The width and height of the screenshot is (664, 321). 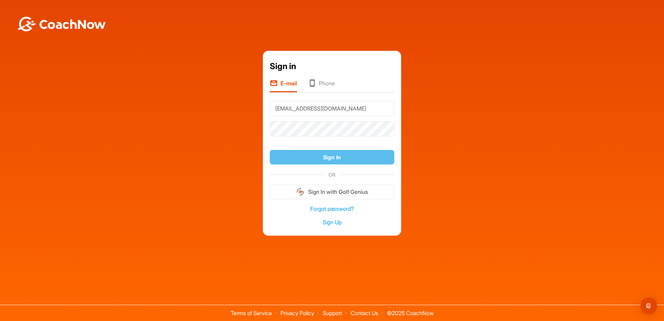 What do you see at coordinates (300, 192) in the screenshot?
I see `img: gg_logo` at bounding box center [300, 192].